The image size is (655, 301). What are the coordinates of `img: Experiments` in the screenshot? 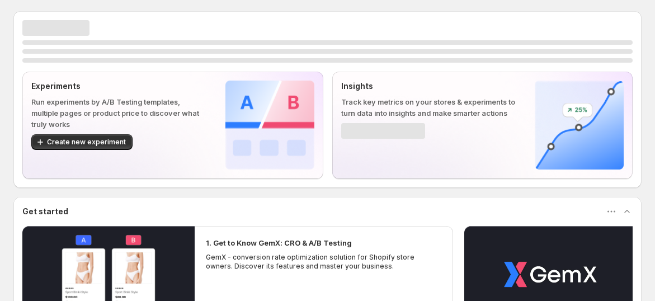 It's located at (270, 125).